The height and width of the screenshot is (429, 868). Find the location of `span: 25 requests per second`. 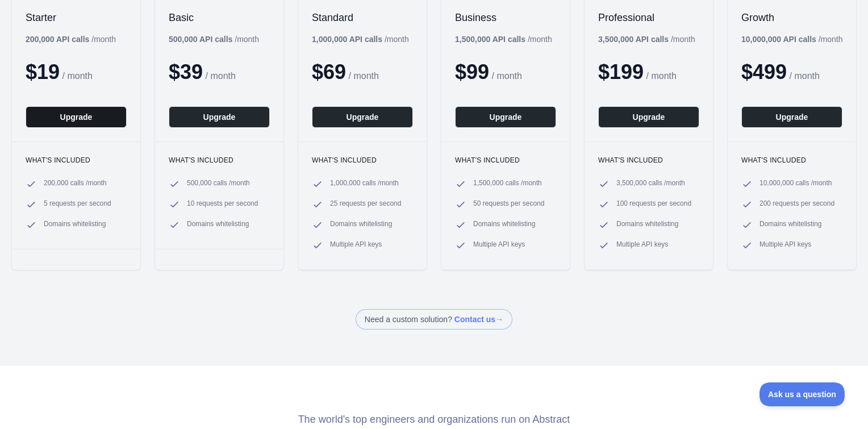

span: 25 requests per second is located at coordinates (366, 204).